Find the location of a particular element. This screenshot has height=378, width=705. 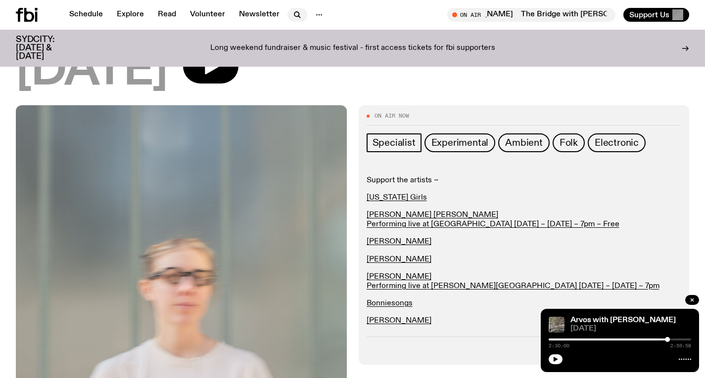

p: Long weekend fundraiser & music festival - first access tickets for fbi supporters is located at coordinates (353, 48).